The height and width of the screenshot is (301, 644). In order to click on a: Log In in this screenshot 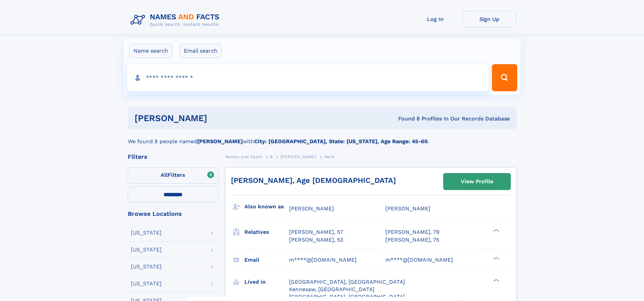, I will do `click(436, 19)`.